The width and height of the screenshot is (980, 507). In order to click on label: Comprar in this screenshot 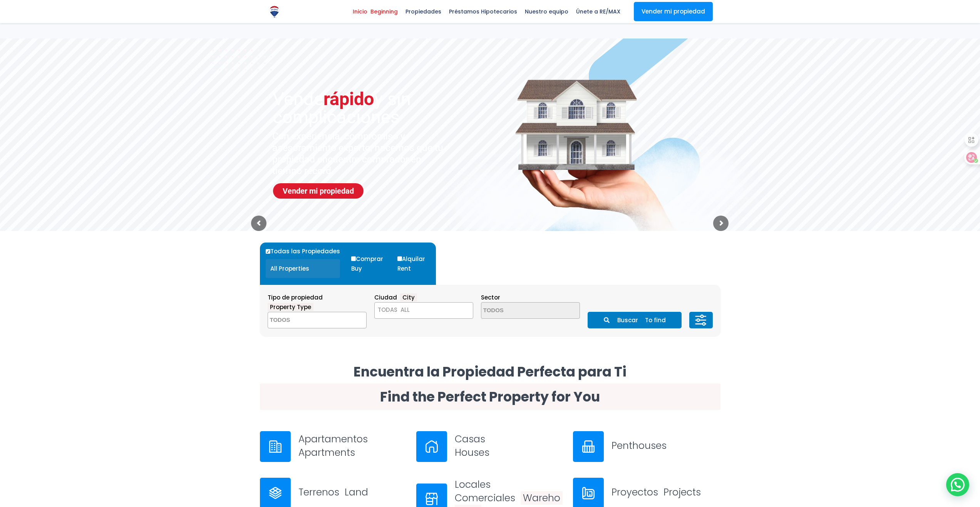, I will do `click(371, 264)`.